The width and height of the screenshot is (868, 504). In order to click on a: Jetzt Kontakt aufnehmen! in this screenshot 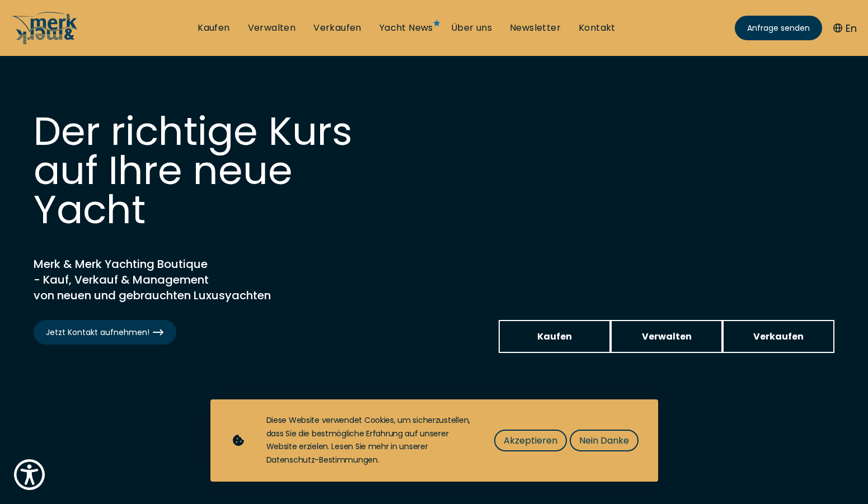, I will do `click(105, 332)`.